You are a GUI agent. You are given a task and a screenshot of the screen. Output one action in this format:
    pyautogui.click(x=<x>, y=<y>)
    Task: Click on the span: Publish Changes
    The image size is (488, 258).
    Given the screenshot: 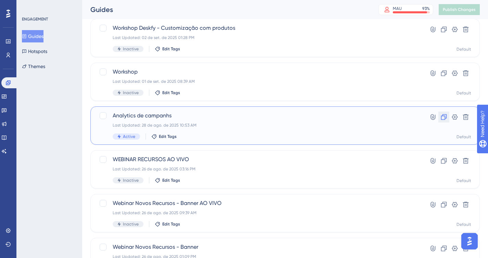 What is the action you would take?
    pyautogui.click(x=459, y=10)
    